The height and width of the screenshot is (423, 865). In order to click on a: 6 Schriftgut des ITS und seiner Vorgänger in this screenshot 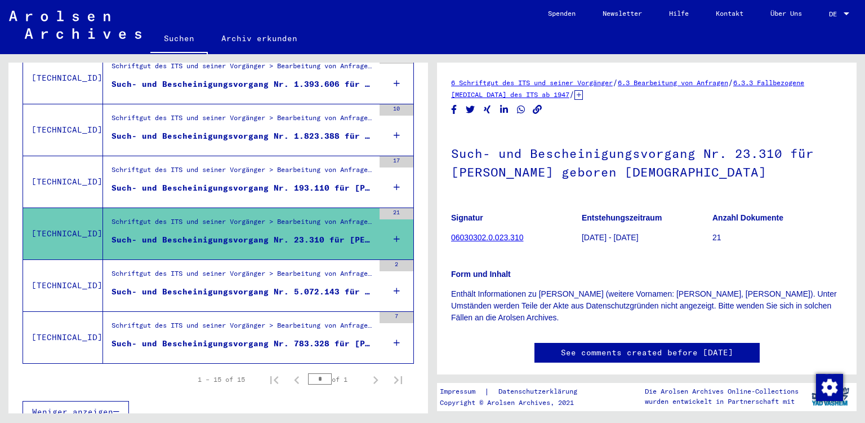, I will do `click(532, 82)`.